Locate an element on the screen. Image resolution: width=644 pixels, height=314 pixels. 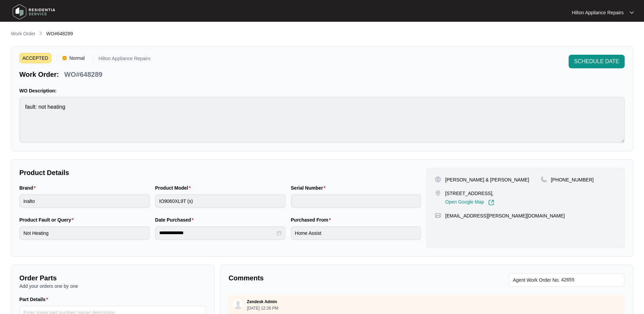
input: Product Model is located at coordinates (220, 201).